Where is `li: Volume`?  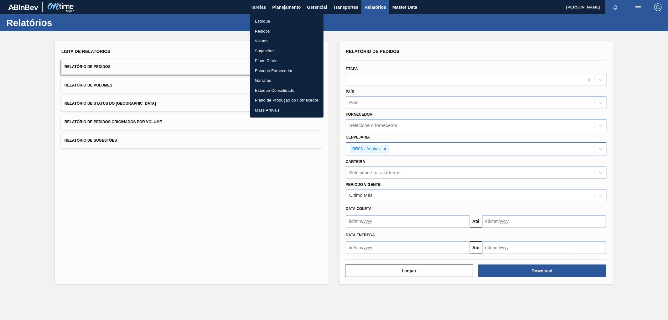
li: Volume is located at coordinates (287, 41).